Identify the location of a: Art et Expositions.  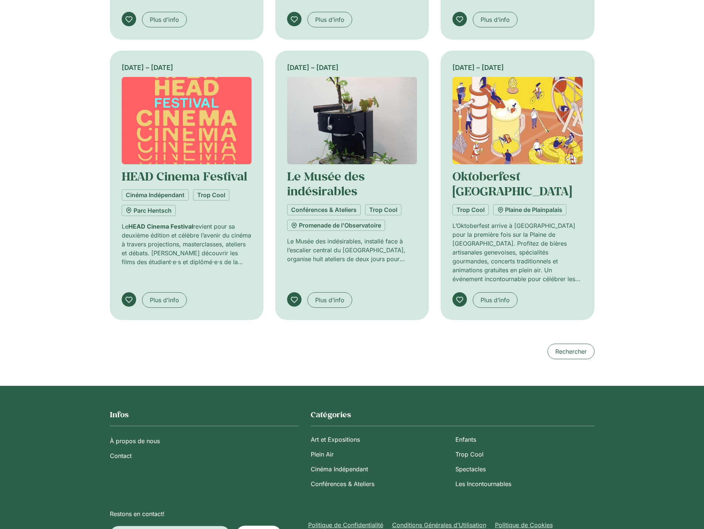
(380, 439).